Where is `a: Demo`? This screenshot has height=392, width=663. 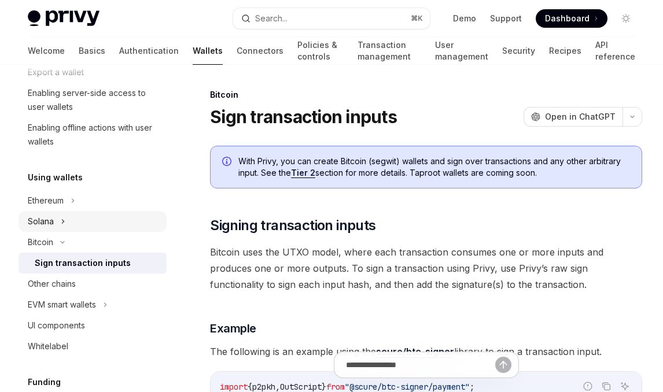 a: Demo is located at coordinates (464, 18).